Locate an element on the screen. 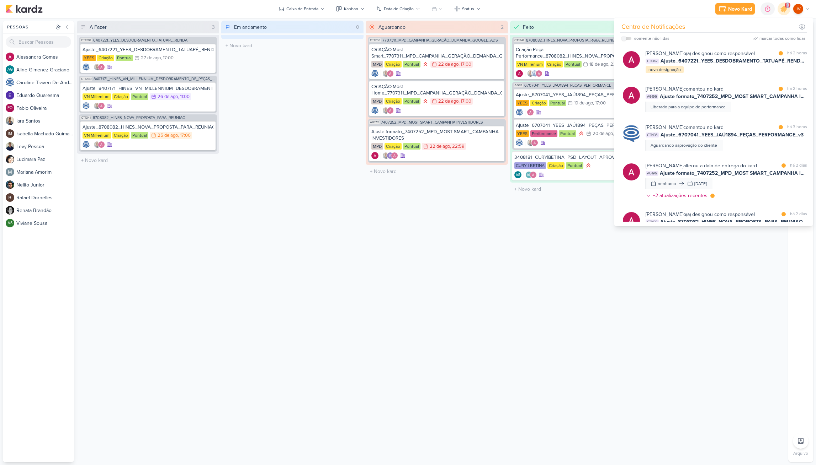 The height and width of the screenshot is (465, 816). div: Criador(a): Aline Gimenez Graciano is located at coordinates (518, 175).